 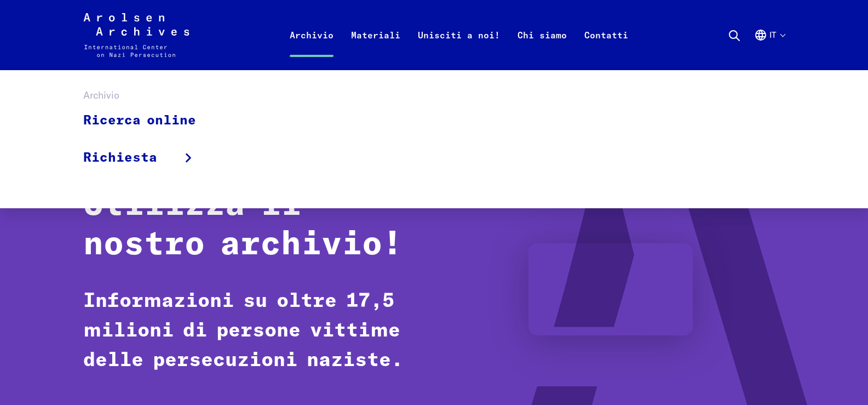 I want to click on a: Contatti, so click(x=606, y=48).